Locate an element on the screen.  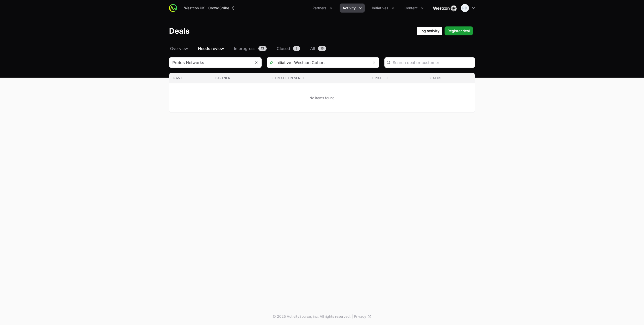
button: Activity is located at coordinates (352, 8).